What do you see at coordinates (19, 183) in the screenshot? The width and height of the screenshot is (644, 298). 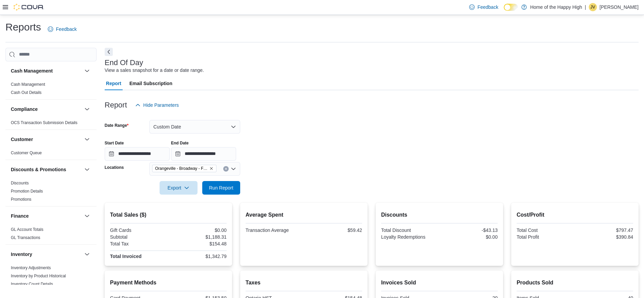 I see `a: Discounts` at bounding box center [19, 183].